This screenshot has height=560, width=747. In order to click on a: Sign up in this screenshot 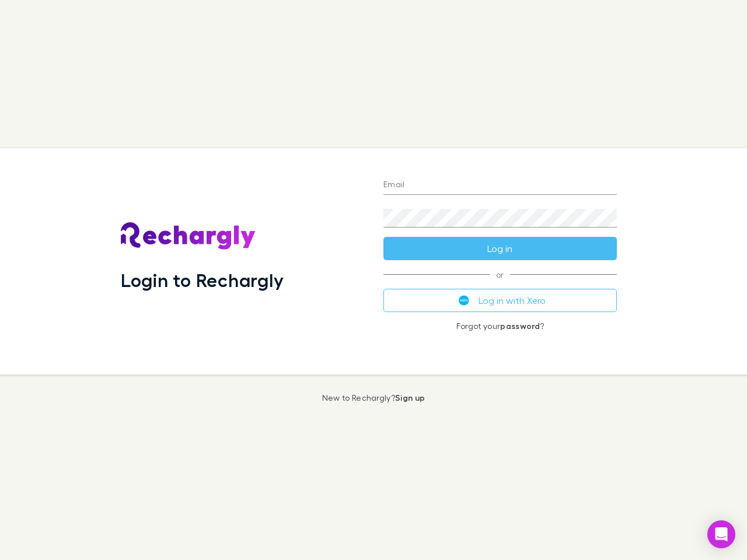, I will do `click(410, 397)`.